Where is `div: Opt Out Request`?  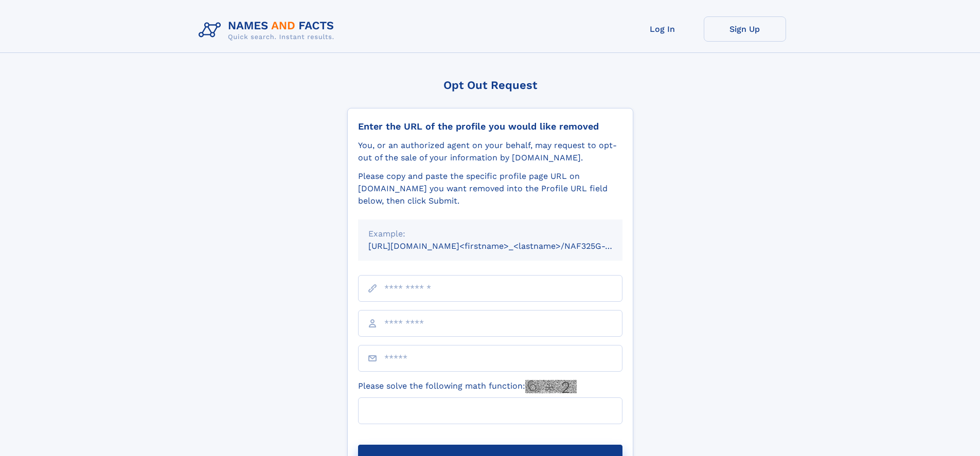
div: Opt Out Request is located at coordinates (490, 84).